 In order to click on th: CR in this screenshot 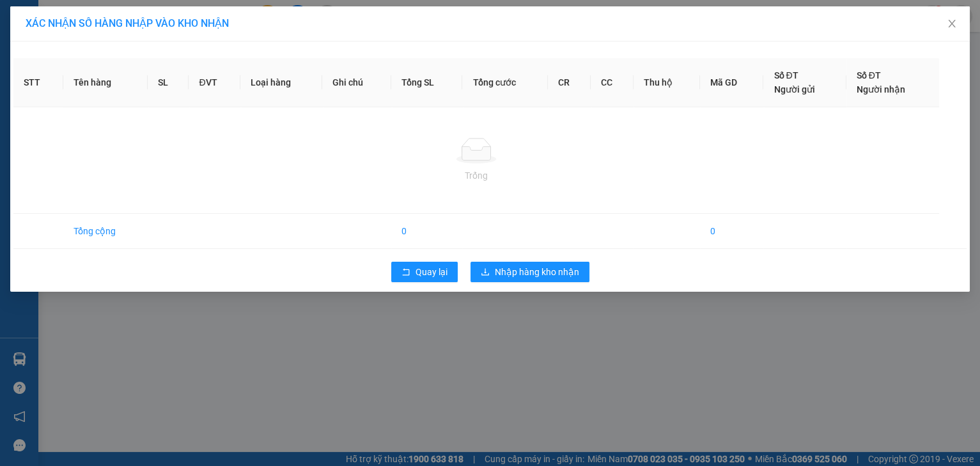, I will do `click(569, 83)`.